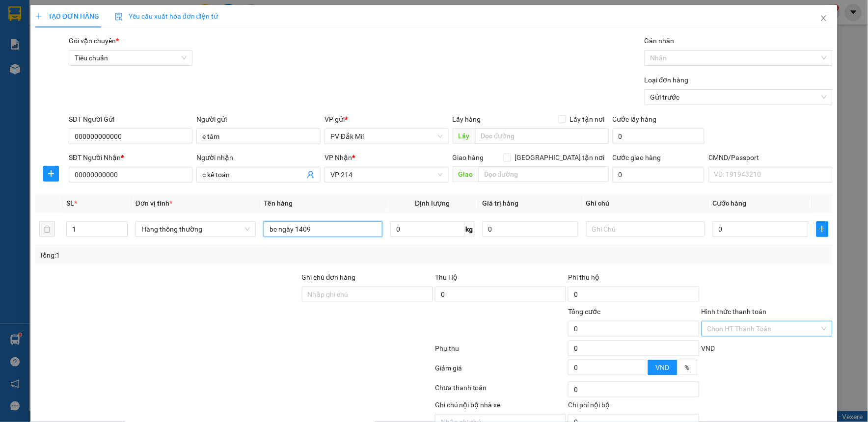  Describe the element at coordinates (446, 277) in the screenshot. I see `span: Thu Hộ` at that location.